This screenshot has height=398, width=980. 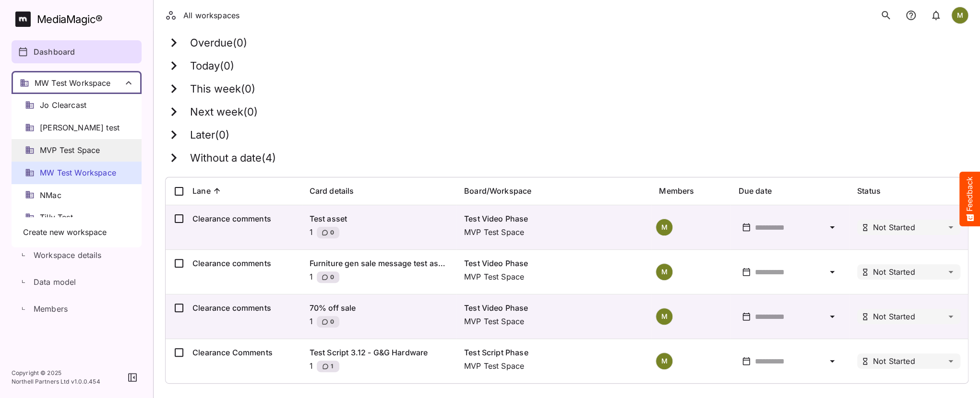 I want to click on span: Tilly Test, so click(x=56, y=218).